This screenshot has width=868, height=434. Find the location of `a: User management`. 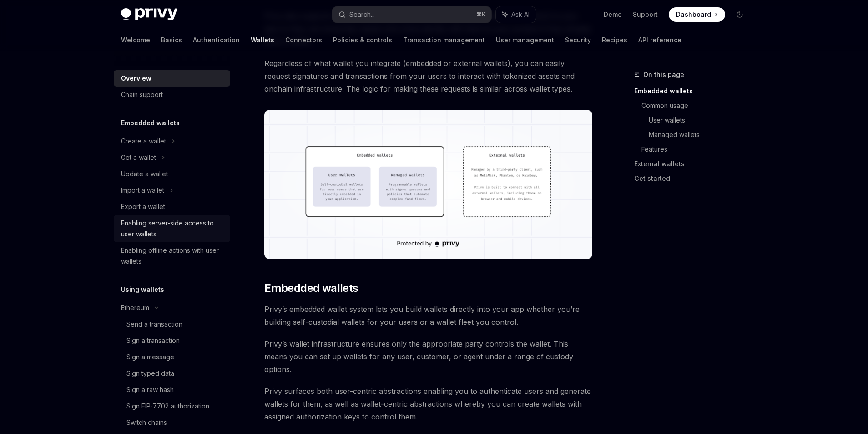

a: User management is located at coordinates (525, 40).